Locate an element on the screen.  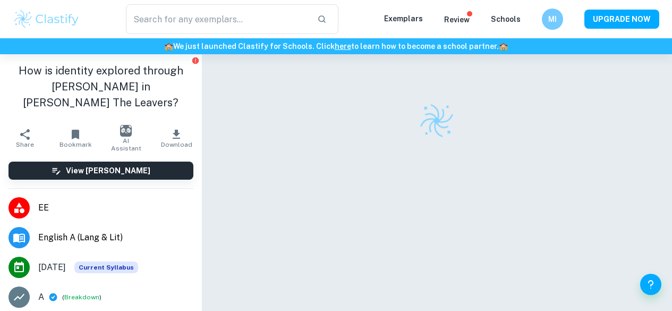
img: AI Assistant is located at coordinates (126, 131).